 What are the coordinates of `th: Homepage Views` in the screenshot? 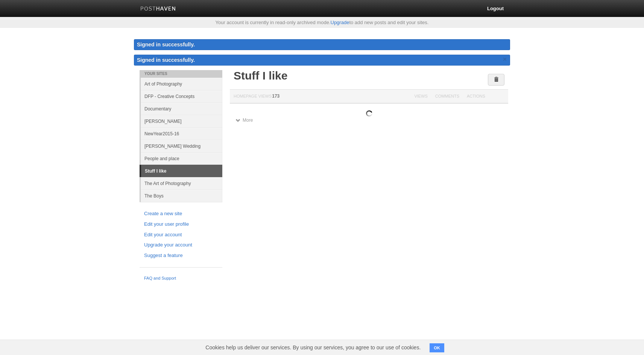 It's located at (321, 96).